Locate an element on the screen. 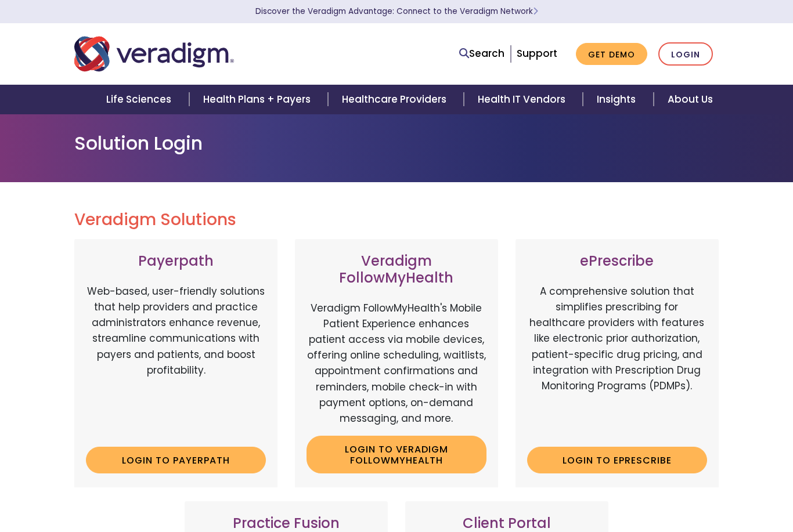  a: Health Plans + Payers is located at coordinates (258, 99).